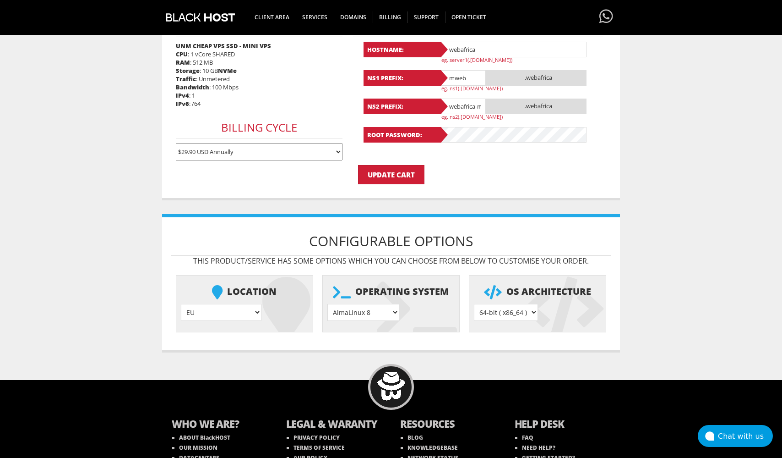 This screenshot has height=458, width=782. What do you see at coordinates (429, 447) in the screenshot?
I see `a: KNOWLEDGEBASE` at bounding box center [429, 447].